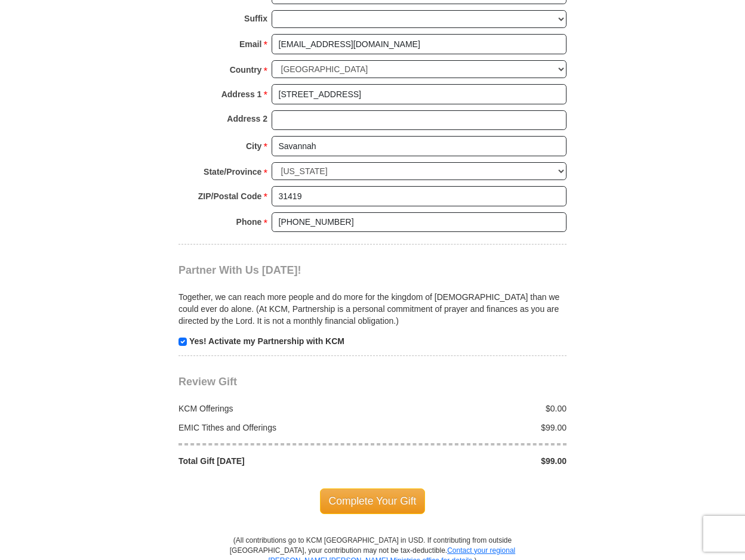  Describe the element at coordinates (247, 119) in the screenshot. I see `strong: Address 2` at that location.